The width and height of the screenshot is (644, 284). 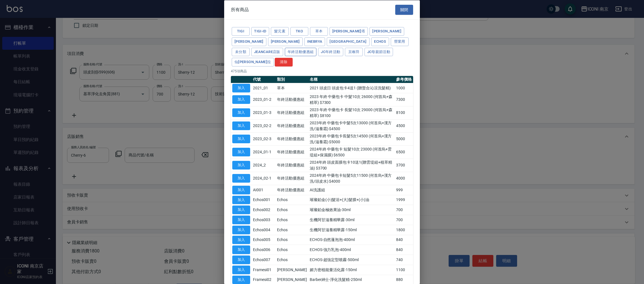 What do you see at coordinates (404, 88) in the screenshot?
I see `td: 1000` at bounding box center [404, 88].